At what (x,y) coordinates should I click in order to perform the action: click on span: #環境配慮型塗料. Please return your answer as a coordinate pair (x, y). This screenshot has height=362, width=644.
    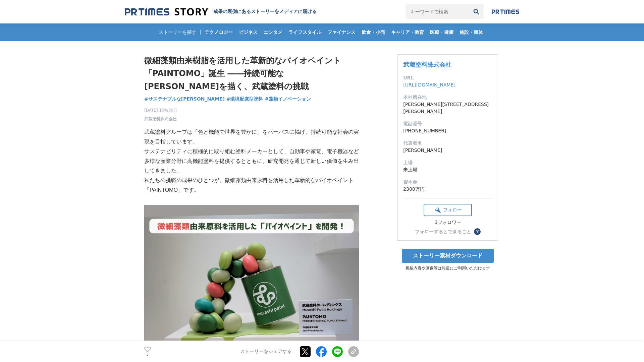
    Looking at the image, I should click on (245, 99).